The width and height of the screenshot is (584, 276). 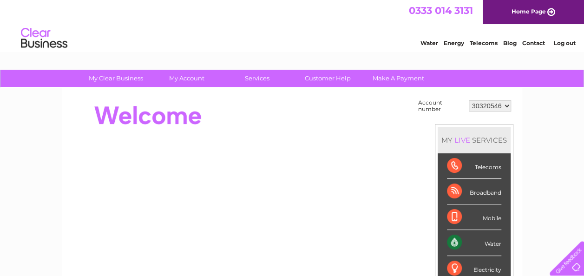 I want to click on span: 0333 014 3131, so click(x=441, y=10).